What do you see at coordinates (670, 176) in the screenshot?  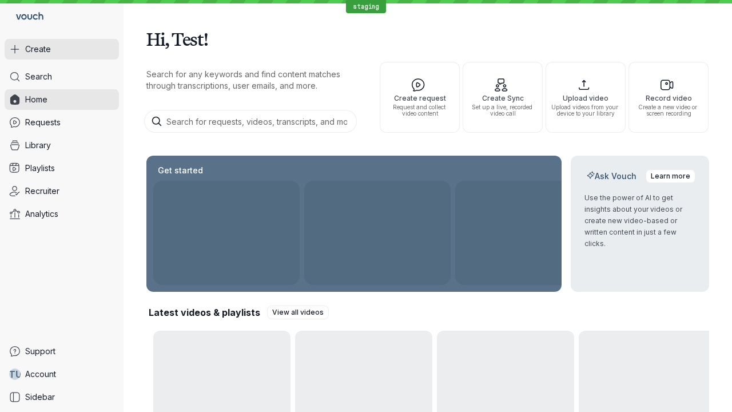 I see `span: Learn more` at bounding box center [670, 176].